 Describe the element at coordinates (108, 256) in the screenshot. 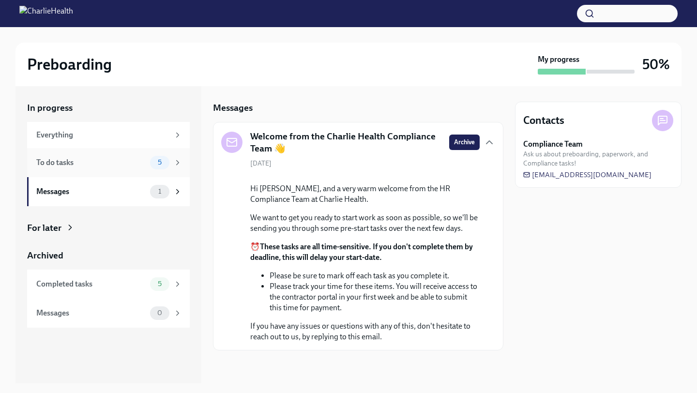

I see `a: Archived` at that location.